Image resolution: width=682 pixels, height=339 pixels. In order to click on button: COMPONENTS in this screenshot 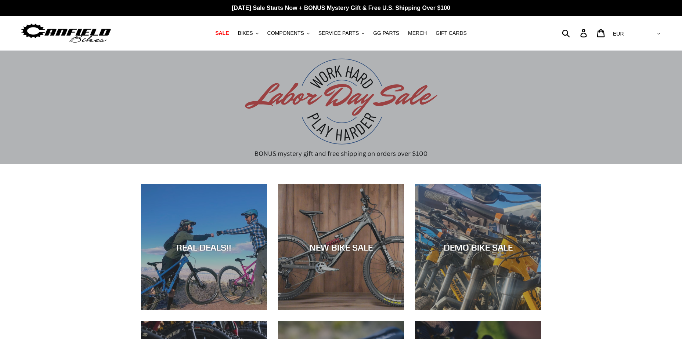, I will do `click(288, 33)`.